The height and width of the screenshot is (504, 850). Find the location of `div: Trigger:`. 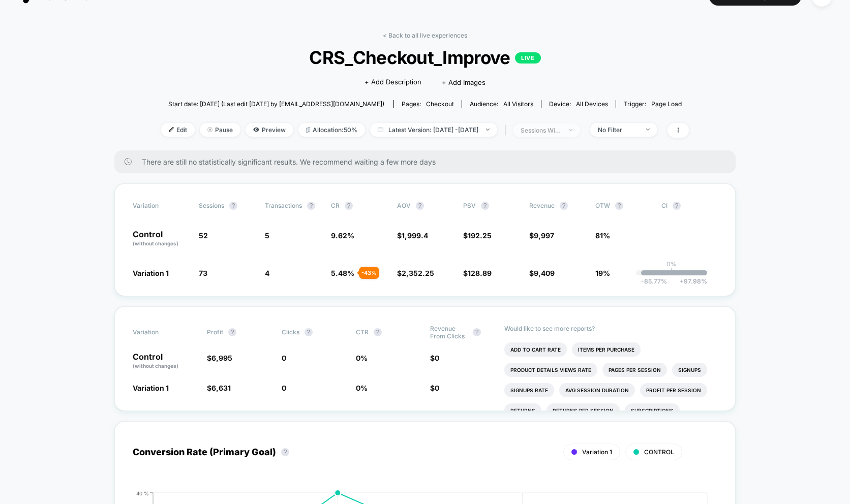

div: Trigger: is located at coordinates (653, 104).